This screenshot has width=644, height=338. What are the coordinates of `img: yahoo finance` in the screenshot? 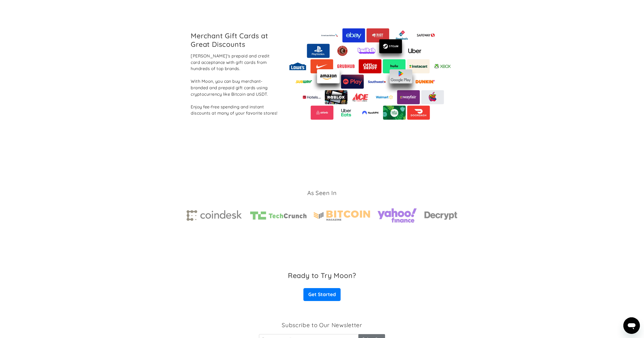 It's located at (397, 216).